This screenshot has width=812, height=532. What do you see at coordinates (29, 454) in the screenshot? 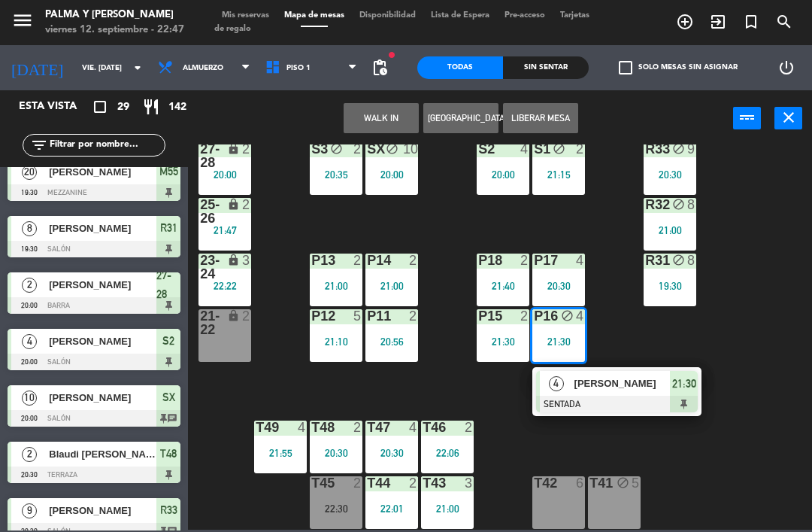
I see `span: 2` at bounding box center [29, 454].